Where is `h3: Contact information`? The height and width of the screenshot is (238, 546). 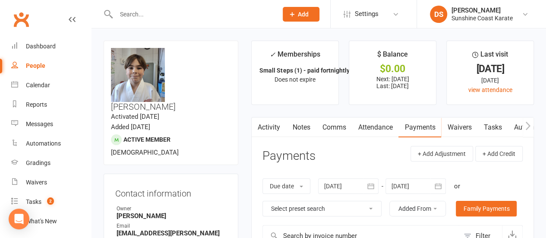 h3: Contact information is located at coordinates (171, 192).